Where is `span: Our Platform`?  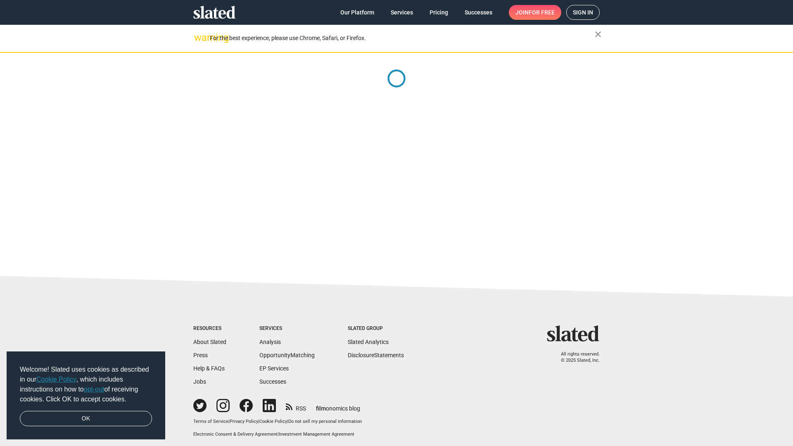 span: Our Platform is located at coordinates (357, 12).